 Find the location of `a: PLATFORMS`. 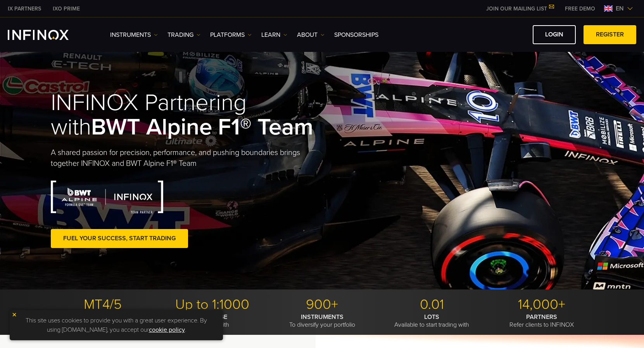

a: PLATFORMS is located at coordinates (231, 35).